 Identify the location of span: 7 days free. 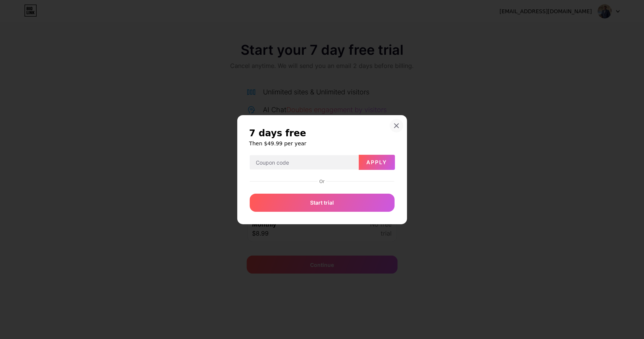
(277, 133).